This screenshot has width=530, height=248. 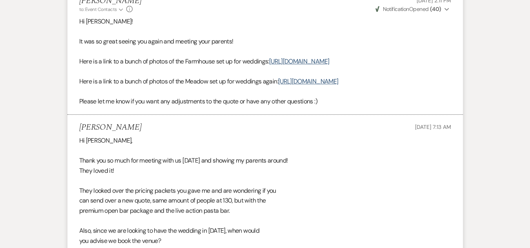 I want to click on p: Please let me know if you want any adjustments to the quote or have any other questions :), so click(x=265, y=102).